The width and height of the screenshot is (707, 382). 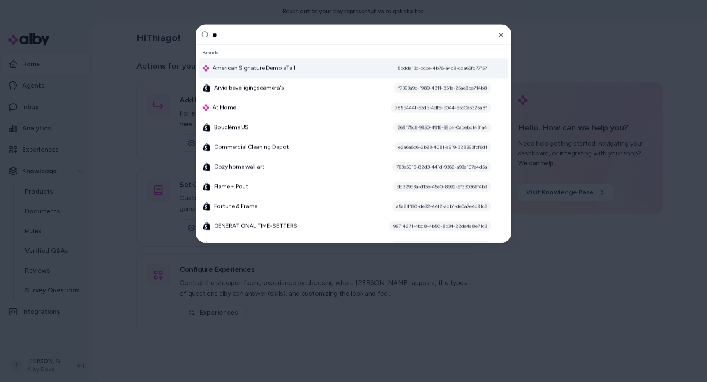 I want to click on div: cc79db62-1adf-462e-a9c1-46bc9e0e885b, so click(x=442, y=246).